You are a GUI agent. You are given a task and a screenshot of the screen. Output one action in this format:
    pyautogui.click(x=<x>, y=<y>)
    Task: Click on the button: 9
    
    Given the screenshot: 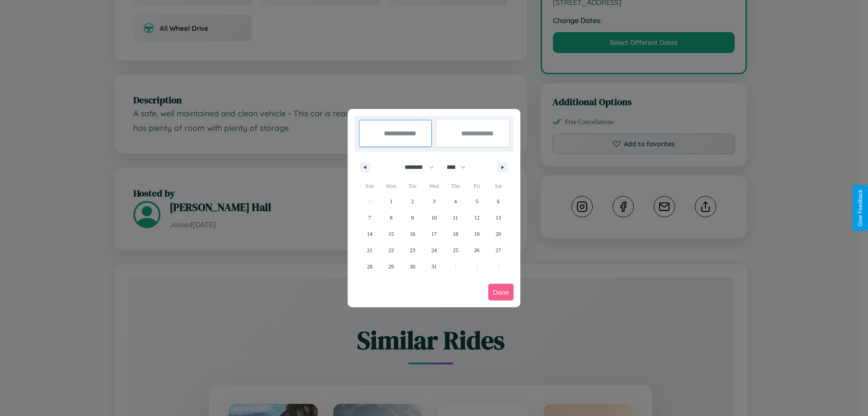 What is the action you would take?
    pyautogui.click(x=413, y=218)
    